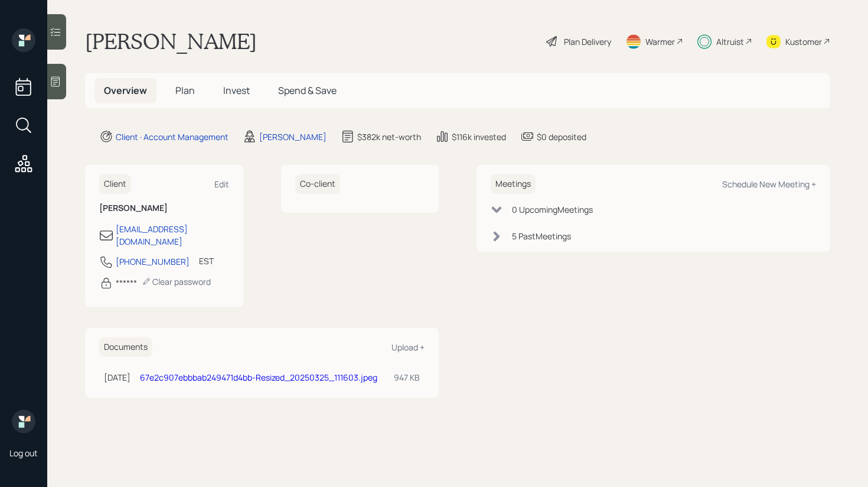 This screenshot has width=868, height=487. Describe the element at coordinates (172, 136) in the screenshot. I see `div: Client · Account Management` at that location.